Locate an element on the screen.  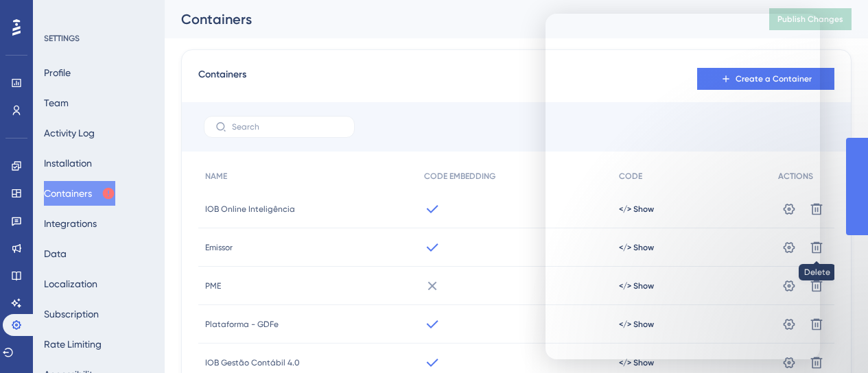
button: Activity Log is located at coordinates (69, 133).